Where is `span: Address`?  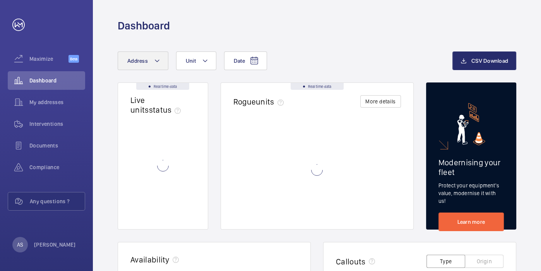
span: Address is located at coordinates (137, 61).